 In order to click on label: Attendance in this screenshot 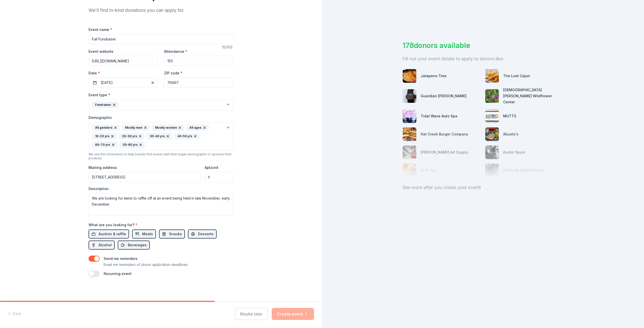, I will do `click(176, 52)`.